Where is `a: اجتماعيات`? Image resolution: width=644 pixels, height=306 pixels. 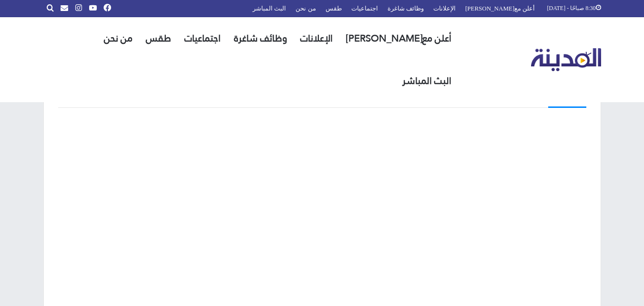 a: اجتماعيات is located at coordinates (202, 38).